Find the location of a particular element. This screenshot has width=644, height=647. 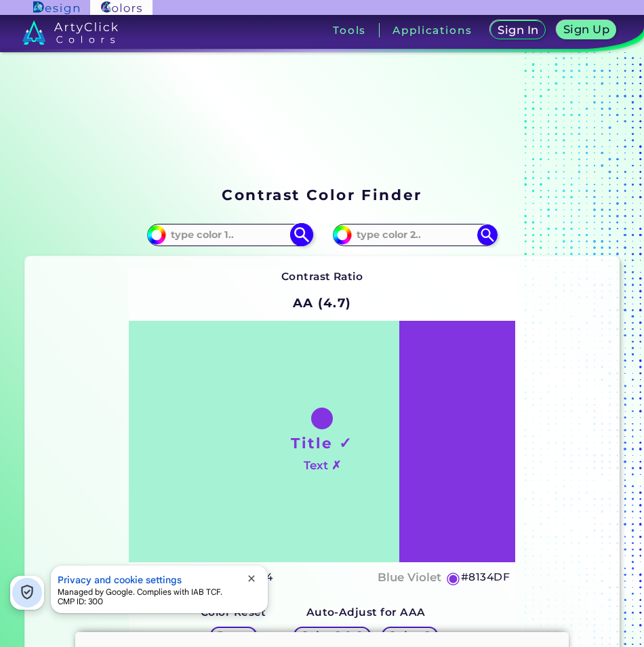

h1: Title ✓ is located at coordinates (322, 442).